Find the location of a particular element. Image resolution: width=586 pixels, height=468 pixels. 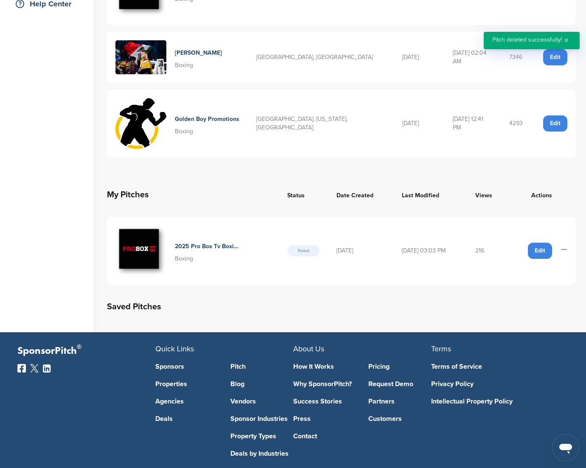

th: Views is located at coordinates (487, 195).